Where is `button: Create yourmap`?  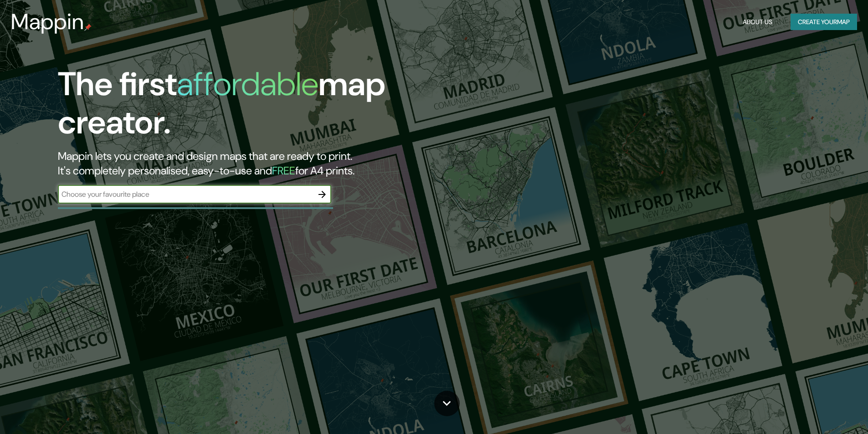 button: Create yourmap is located at coordinates (823, 22).